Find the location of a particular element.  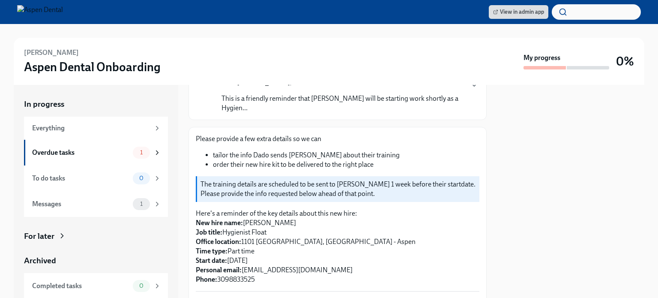

a: Archived is located at coordinates (96, 261).